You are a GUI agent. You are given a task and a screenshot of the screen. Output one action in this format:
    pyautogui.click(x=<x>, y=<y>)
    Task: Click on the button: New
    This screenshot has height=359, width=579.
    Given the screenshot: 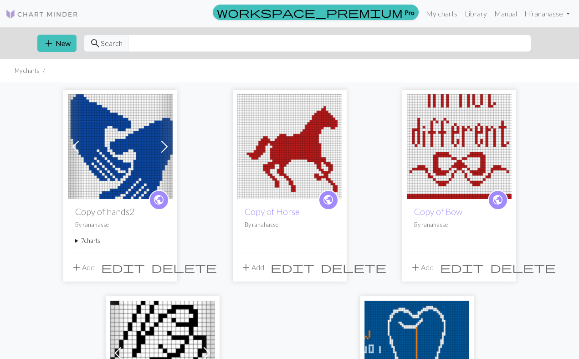 What is the action you would take?
    pyautogui.click(x=57, y=43)
    